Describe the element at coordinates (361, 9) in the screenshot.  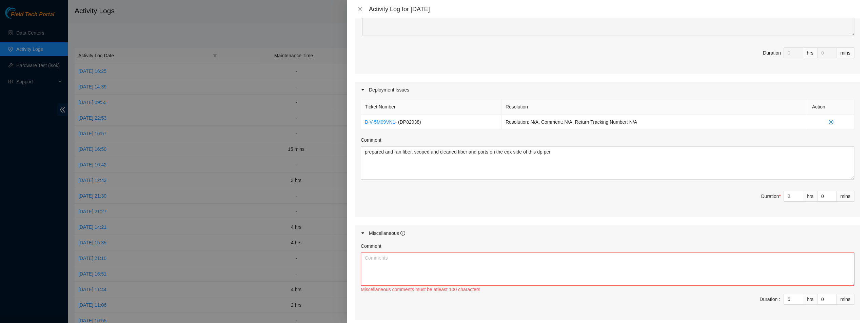
I see `span: close` at that location.